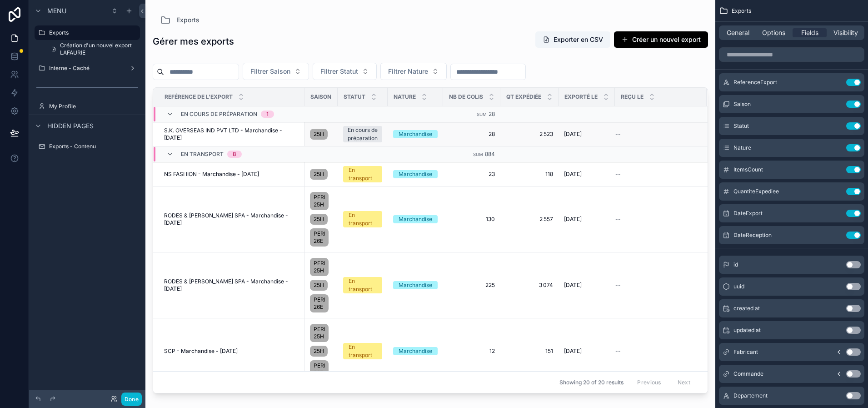  Describe the element at coordinates (738, 32) in the screenshot. I see `span: General` at that location.